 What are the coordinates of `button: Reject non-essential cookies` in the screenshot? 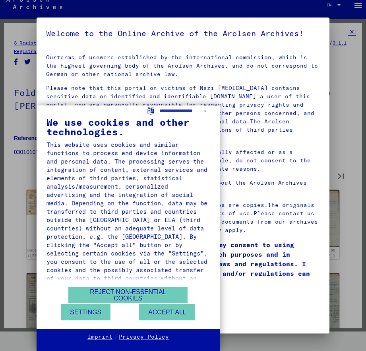 It's located at (128, 295).